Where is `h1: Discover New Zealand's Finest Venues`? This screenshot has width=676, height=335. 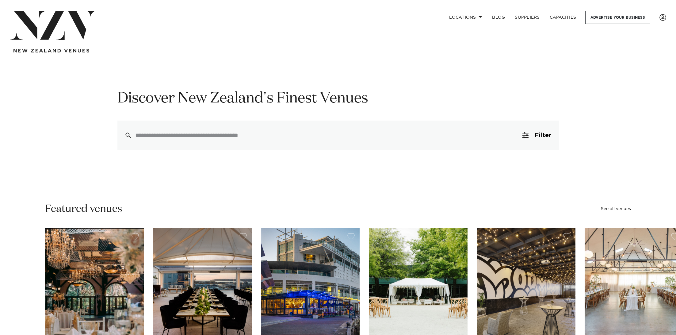
h1: Discover New Zealand's Finest Venues is located at coordinates (338, 98).